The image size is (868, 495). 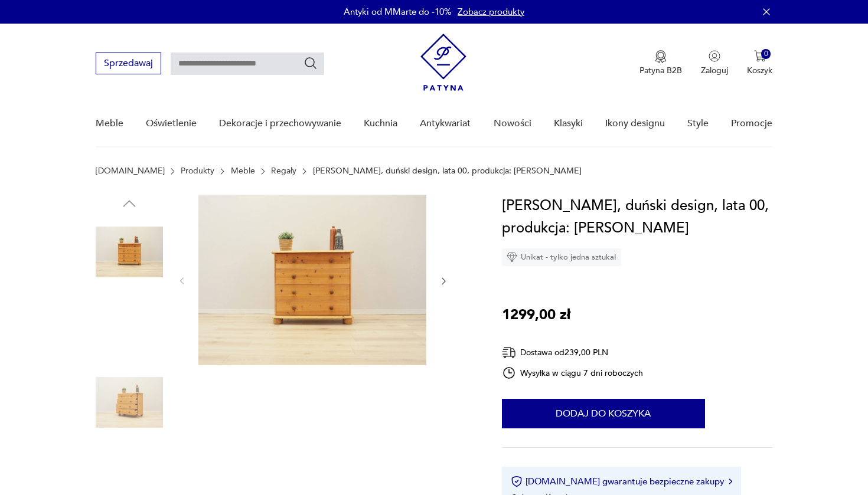 What do you see at coordinates (573, 373) in the screenshot?
I see `div: Wysyłka w ciągu 7 dni roboczych` at bounding box center [573, 373].